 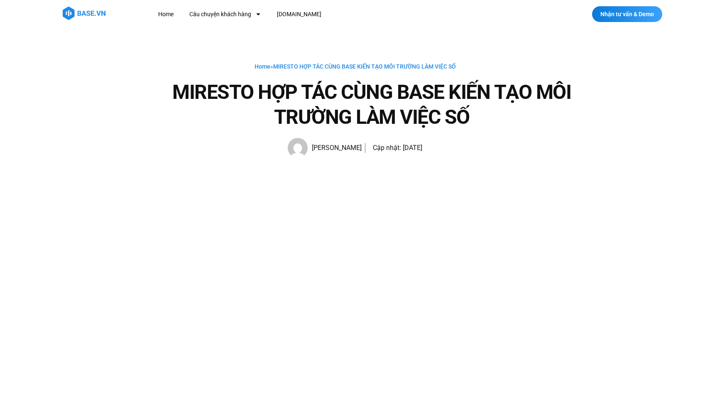 What do you see at coordinates (225, 14) in the screenshot?
I see `a: Câu chuyện khách hàng` at bounding box center [225, 14].